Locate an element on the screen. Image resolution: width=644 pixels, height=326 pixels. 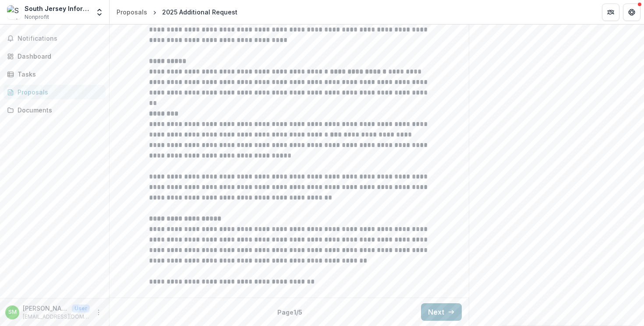
button: Open entity switcher is located at coordinates (100, 12).